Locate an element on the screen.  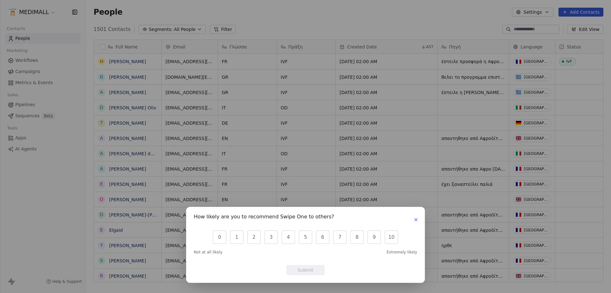
button: 7 is located at coordinates (340, 237).